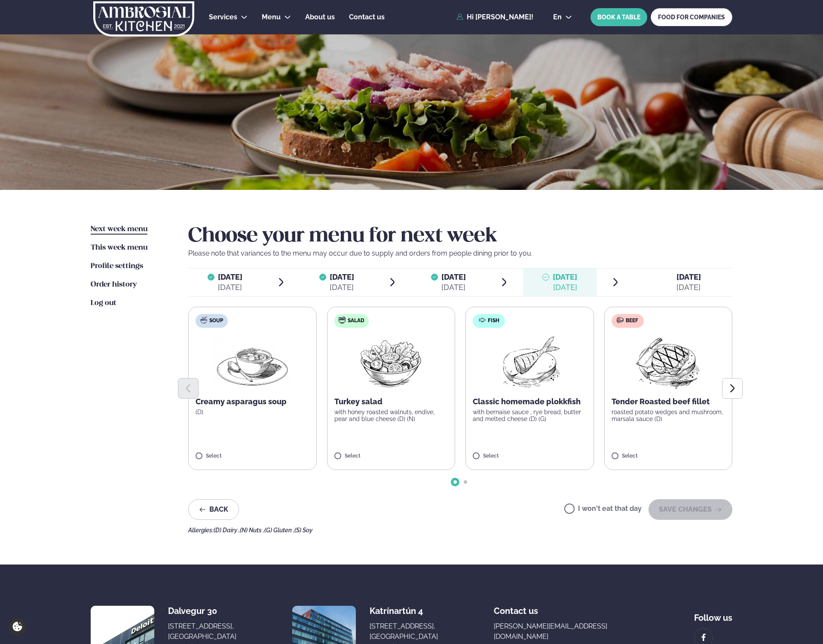  Describe the element at coordinates (494, 321) in the screenshot. I see `span: Fish` at that location.